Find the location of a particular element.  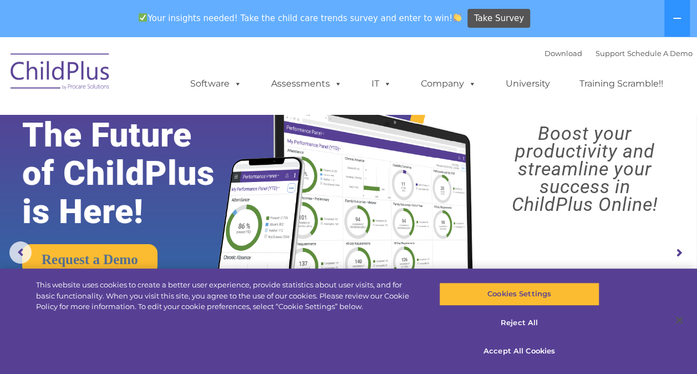

a: Request a Demo is located at coordinates (90, 259).